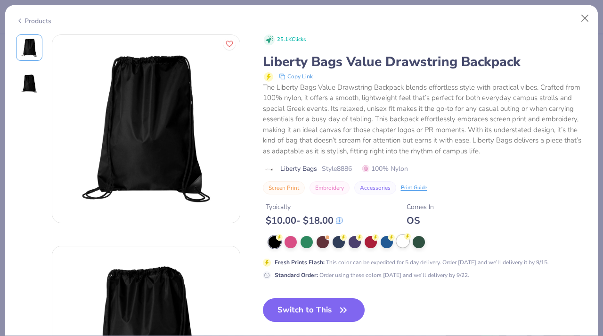 The height and width of the screenshot is (336, 603). What do you see at coordinates (291, 40) in the screenshot?
I see `span: 25.1K Clicks` at bounding box center [291, 40].